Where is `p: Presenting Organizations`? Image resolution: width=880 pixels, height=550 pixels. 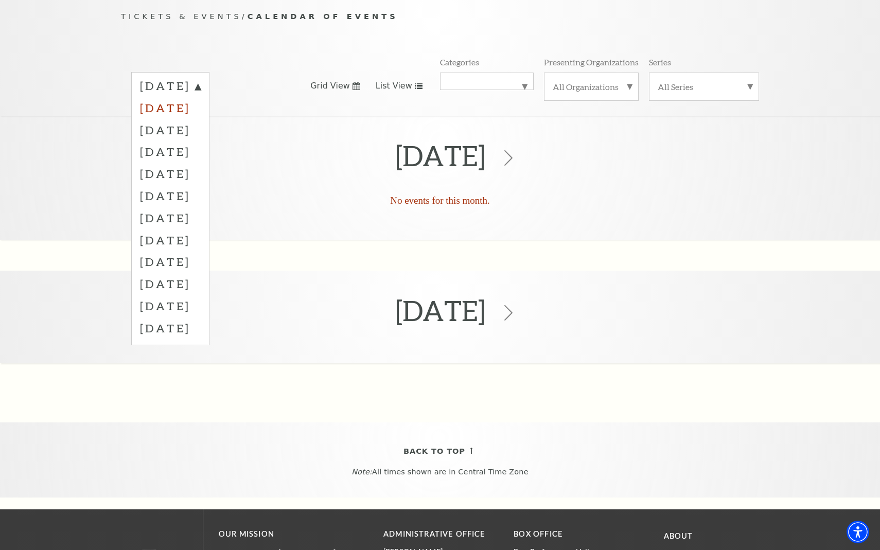 p: Presenting Organizations is located at coordinates (591, 62).